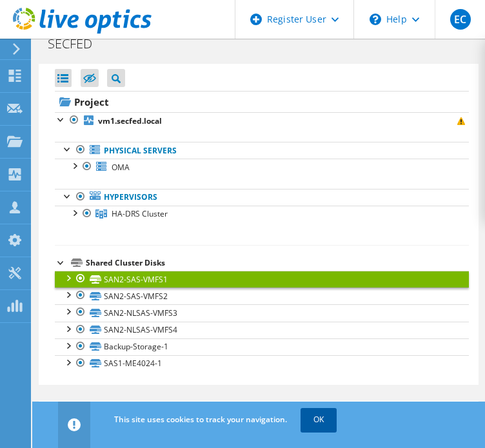 The width and height of the screenshot is (485, 448). What do you see at coordinates (262, 150) in the screenshot?
I see `a: Physical Servers` at bounding box center [262, 150].